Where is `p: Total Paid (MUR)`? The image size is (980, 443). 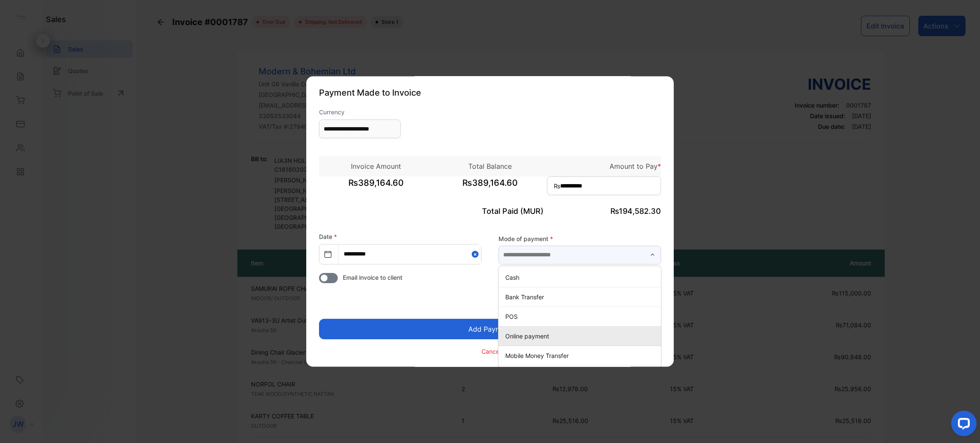 p: Total Paid (MUR) is located at coordinates (490, 211).